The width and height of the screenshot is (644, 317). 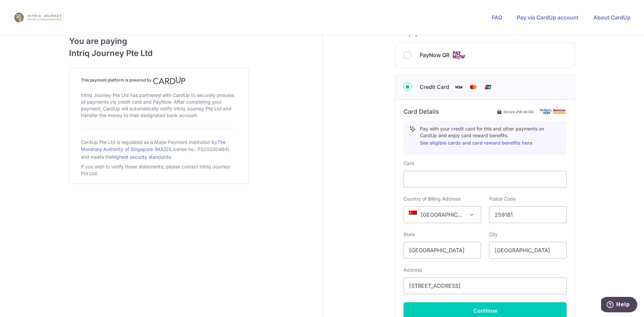 I want to click on span: Singapore, so click(x=442, y=215).